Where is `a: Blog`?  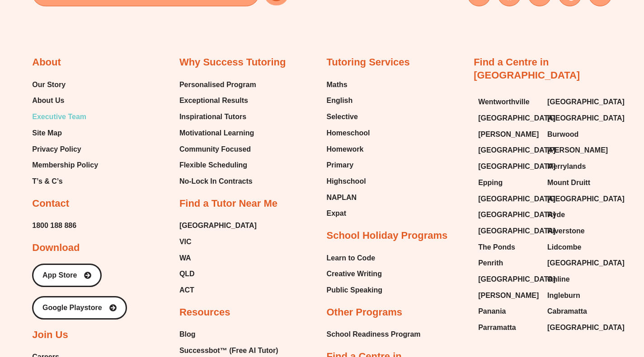 a: Blog is located at coordinates (233, 335).